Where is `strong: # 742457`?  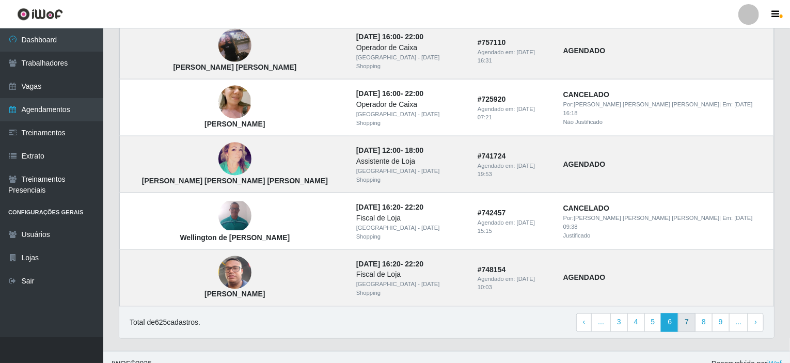 strong: # 742457 is located at coordinates (492, 213).